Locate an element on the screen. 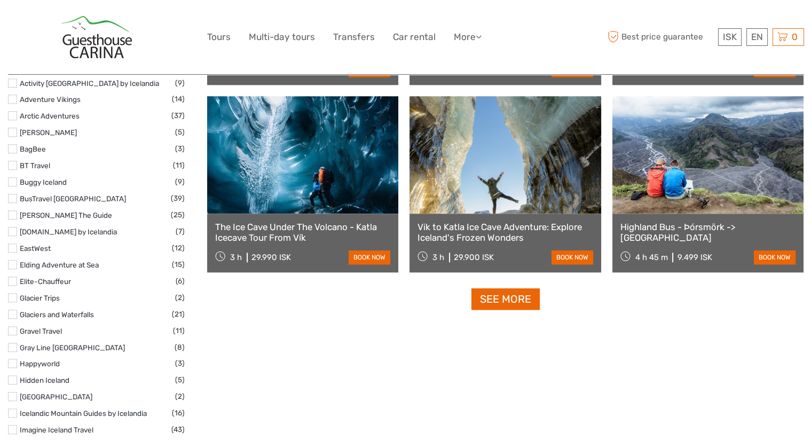  a: Imagine Iceland Travel is located at coordinates (57, 430).